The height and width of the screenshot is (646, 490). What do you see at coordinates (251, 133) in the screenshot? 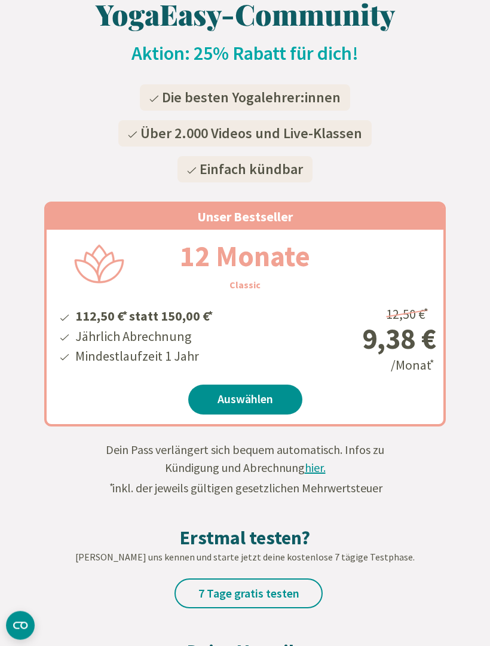
I see `span: Über 2.000 Videos und Live-Klassen` at bounding box center [251, 133].